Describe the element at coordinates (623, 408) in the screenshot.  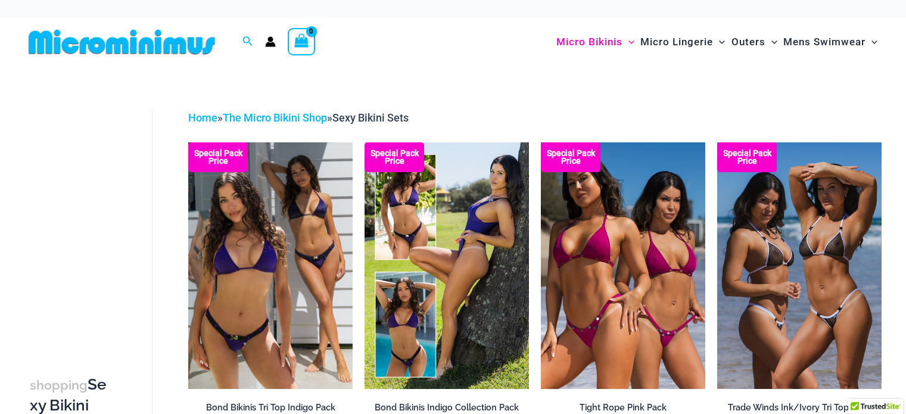
I see `h2: Tight Rope Pink Pack` at that location.